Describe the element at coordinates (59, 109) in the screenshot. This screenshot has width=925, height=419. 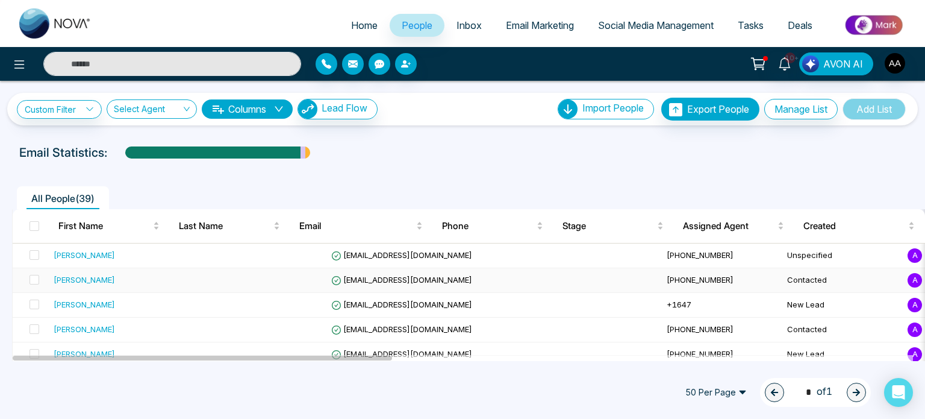
I see `a: Custom Filter` at that location.